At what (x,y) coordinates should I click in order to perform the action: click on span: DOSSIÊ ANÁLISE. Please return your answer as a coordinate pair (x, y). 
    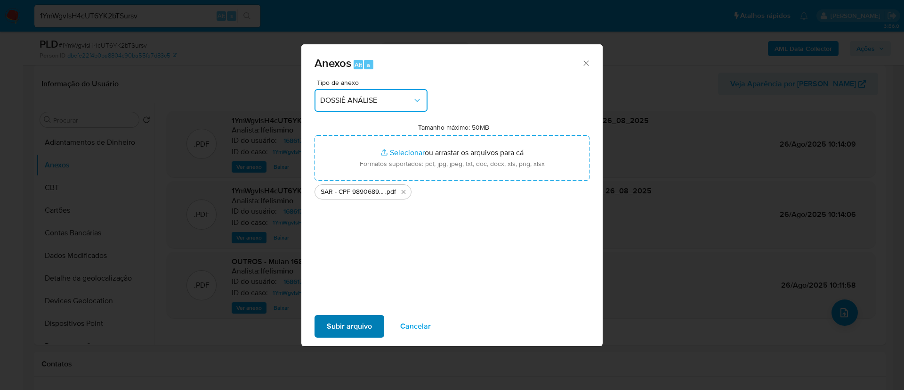
    Looking at the image, I should click on (366, 100).